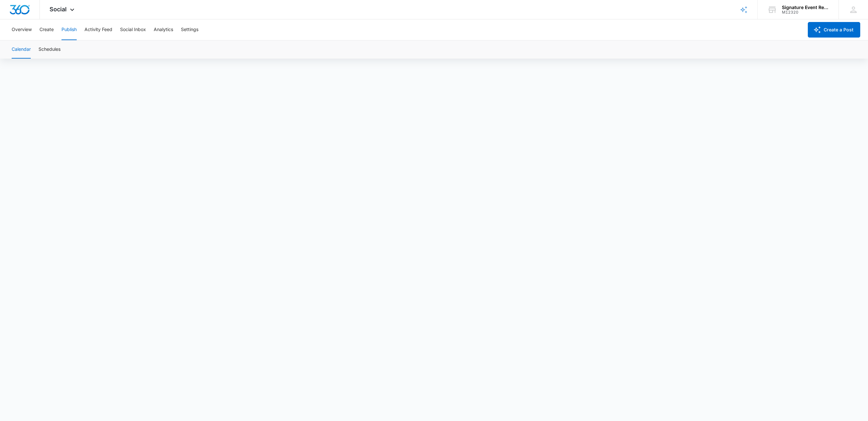  Describe the element at coordinates (806, 8) in the screenshot. I see `div: account name` at that location.